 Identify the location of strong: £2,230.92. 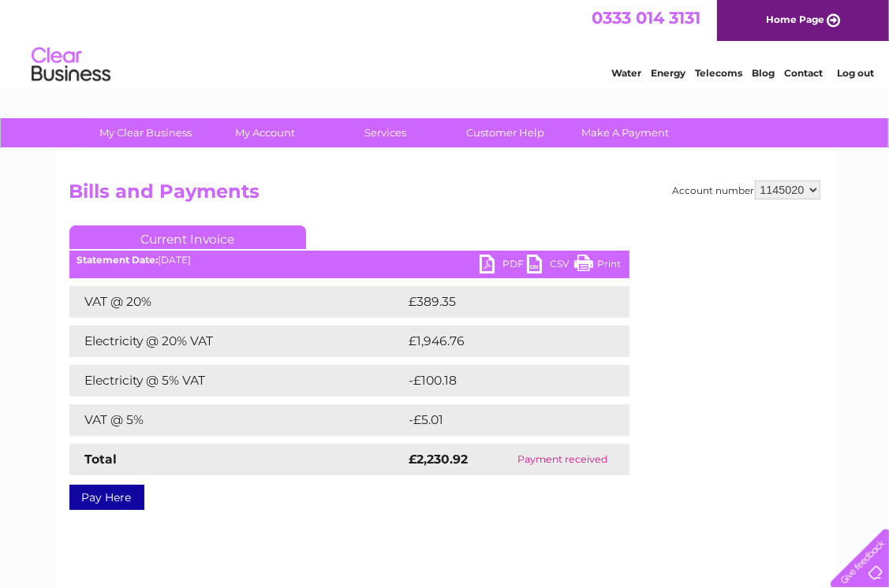
(438, 459).